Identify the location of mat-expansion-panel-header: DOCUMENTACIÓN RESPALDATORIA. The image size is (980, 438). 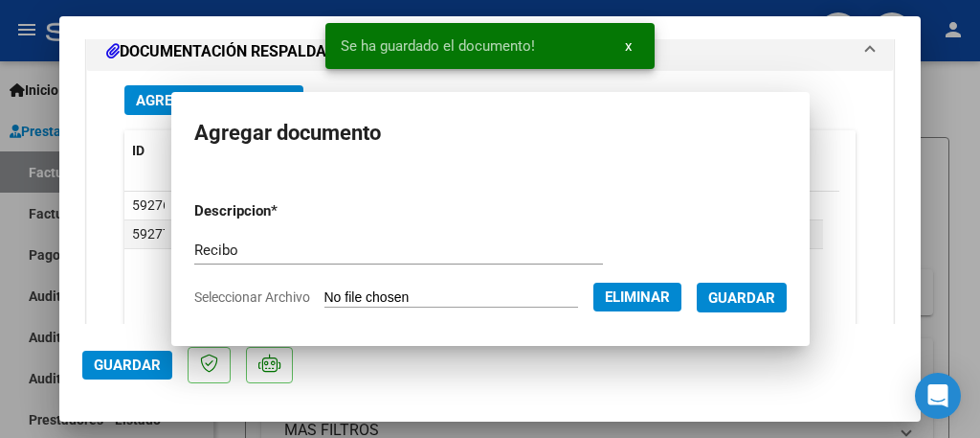
(490, 52).